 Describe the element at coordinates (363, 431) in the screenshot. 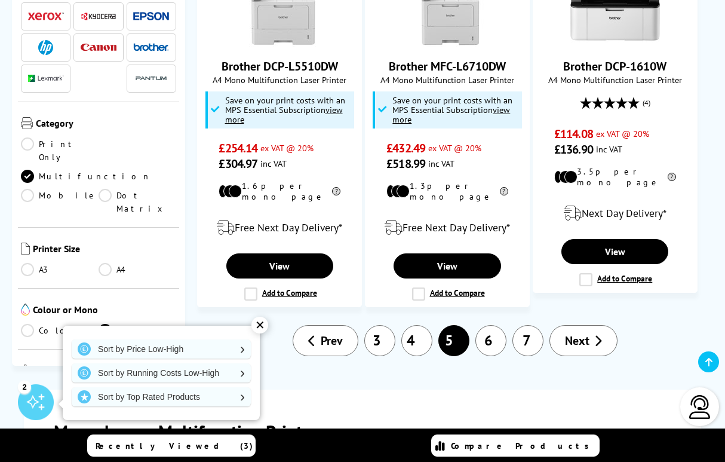

I see `h2: Monochrome Multifunction Printers` at that location.